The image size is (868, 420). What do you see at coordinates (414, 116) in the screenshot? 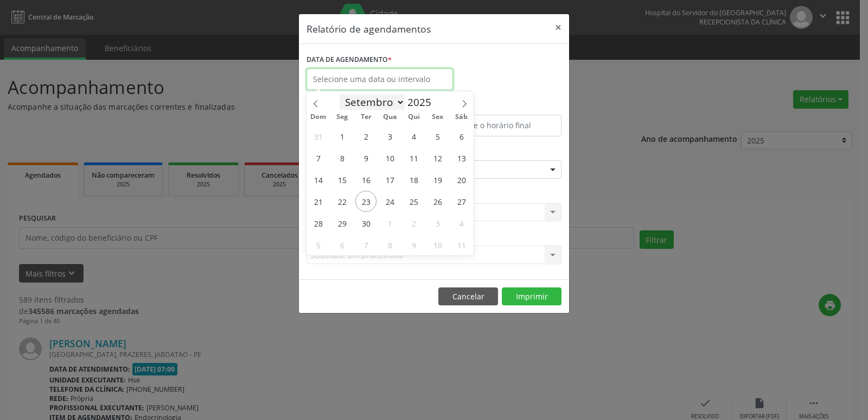
I see `span: Qui` at bounding box center [414, 116].